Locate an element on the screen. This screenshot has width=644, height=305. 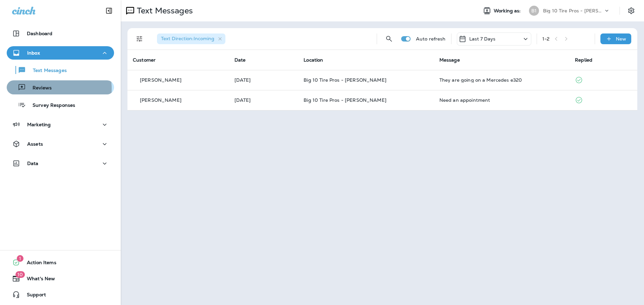
p: Data is located at coordinates (33, 163).